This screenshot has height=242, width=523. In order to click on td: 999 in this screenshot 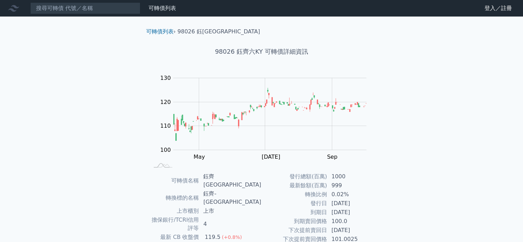, I will do `click(351, 185)`.